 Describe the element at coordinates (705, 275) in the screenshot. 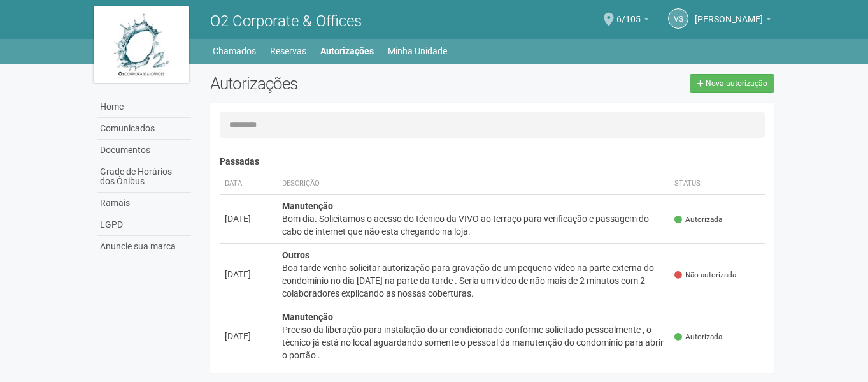

I see `span: Não autorizada` at that location.